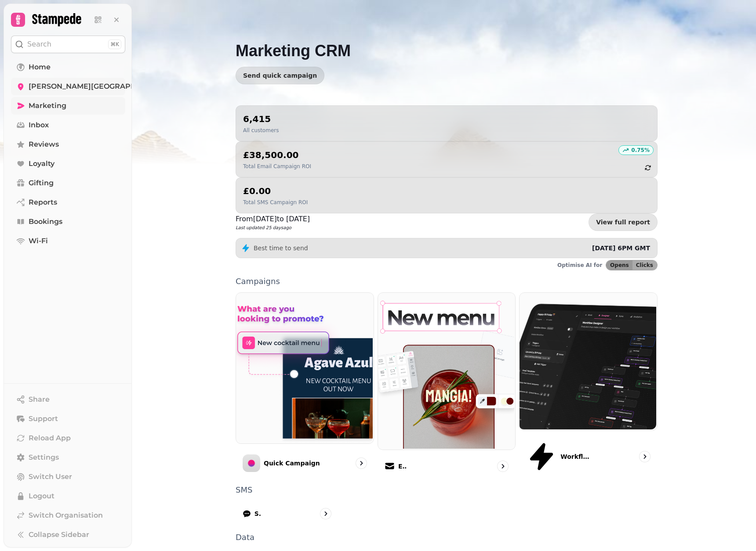 The height and width of the screenshot is (551, 756). What do you see at coordinates (39, 400) in the screenshot?
I see `span: Share` at bounding box center [39, 400].